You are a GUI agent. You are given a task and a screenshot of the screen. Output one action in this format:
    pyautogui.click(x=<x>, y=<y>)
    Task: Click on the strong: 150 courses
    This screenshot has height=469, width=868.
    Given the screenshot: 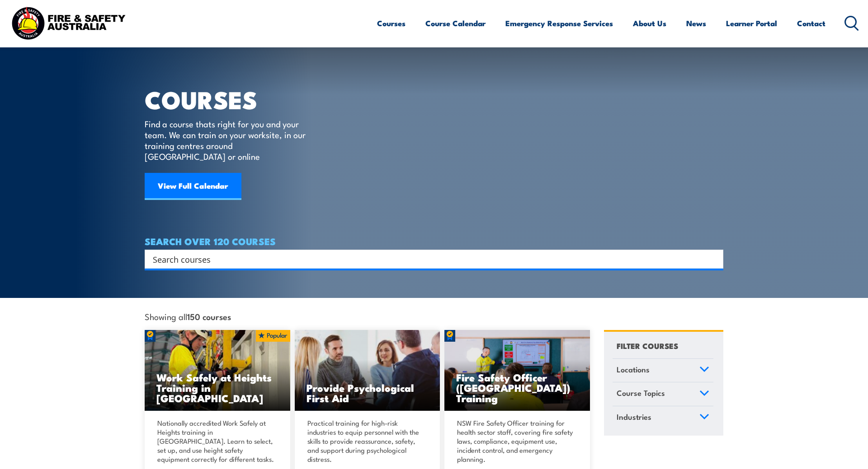 What is the action you would take?
    pyautogui.click(x=209, y=316)
    